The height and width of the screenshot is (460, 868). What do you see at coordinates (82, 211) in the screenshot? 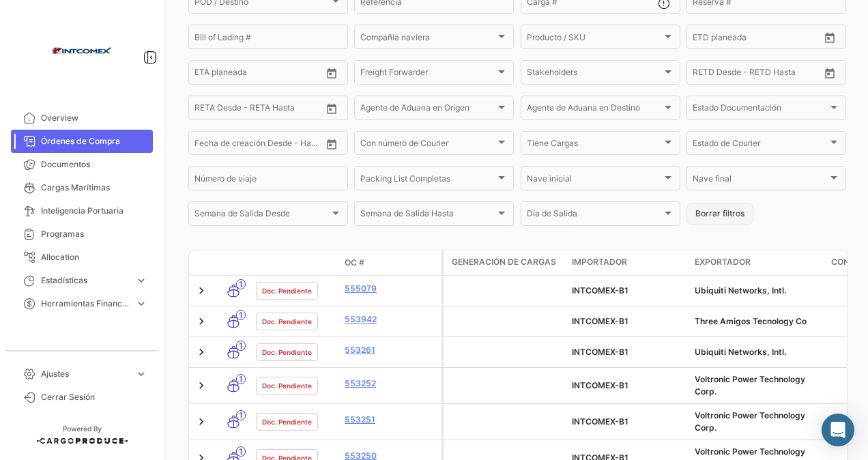
I see `a: Inteligencia Portuaria` at bounding box center [82, 211].